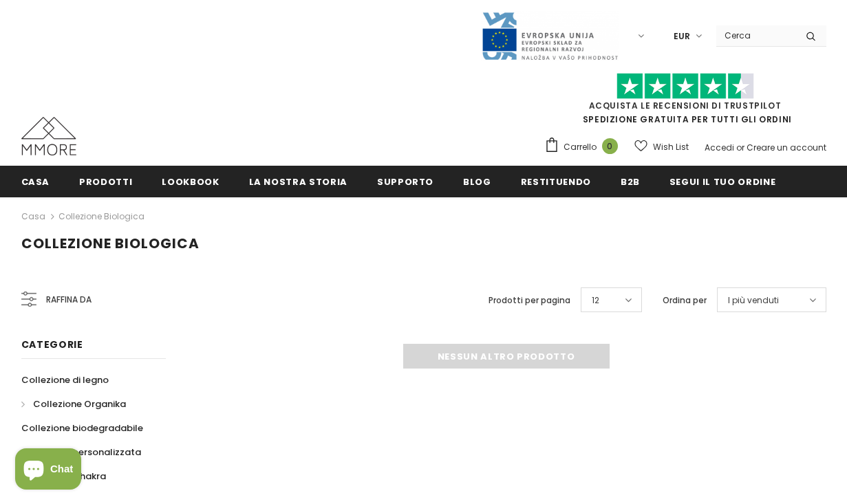  What do you see at coordinates (36, 182) in the screenshot?
I see `span: Casa` at bounding box center [36, 182].